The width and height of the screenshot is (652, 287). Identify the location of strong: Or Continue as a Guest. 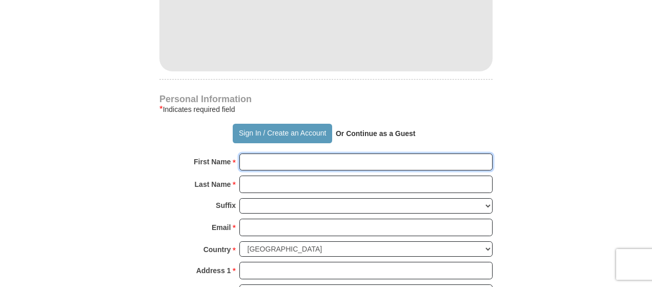
(376, 133).